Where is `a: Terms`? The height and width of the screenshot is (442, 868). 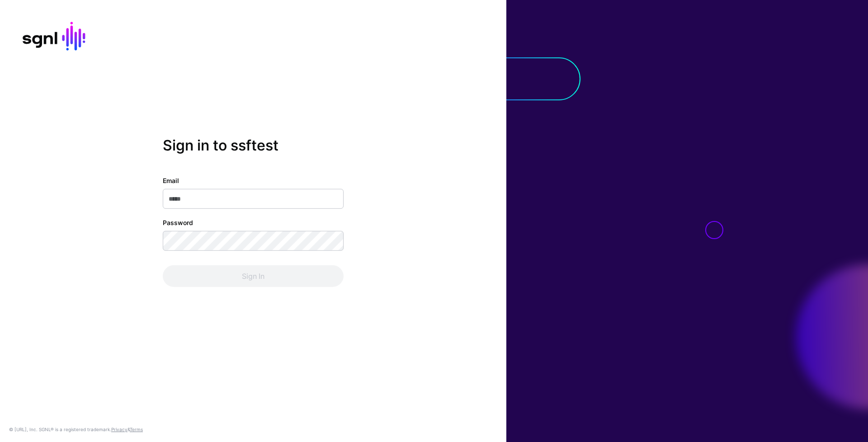 a: Terms is located at coordinates (136, 429).